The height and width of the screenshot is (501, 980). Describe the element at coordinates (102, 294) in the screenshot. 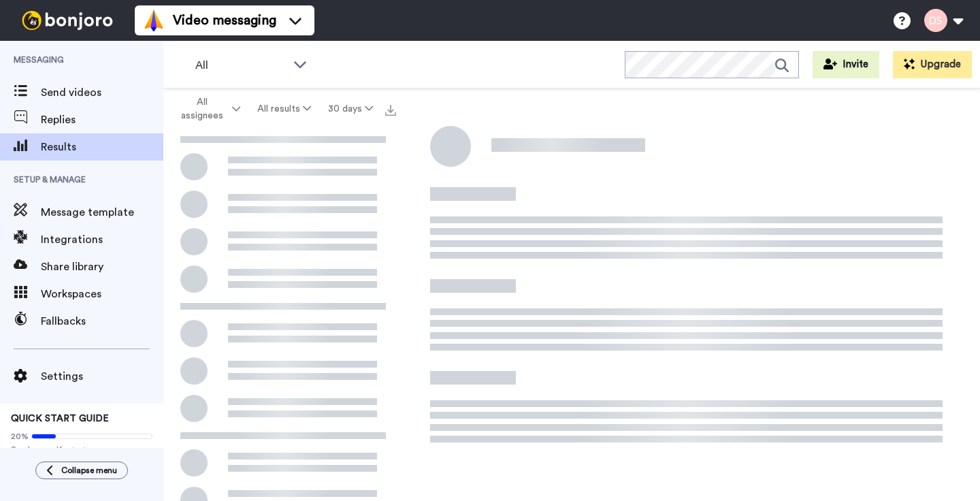

I see `span: Workspaces` at that location.